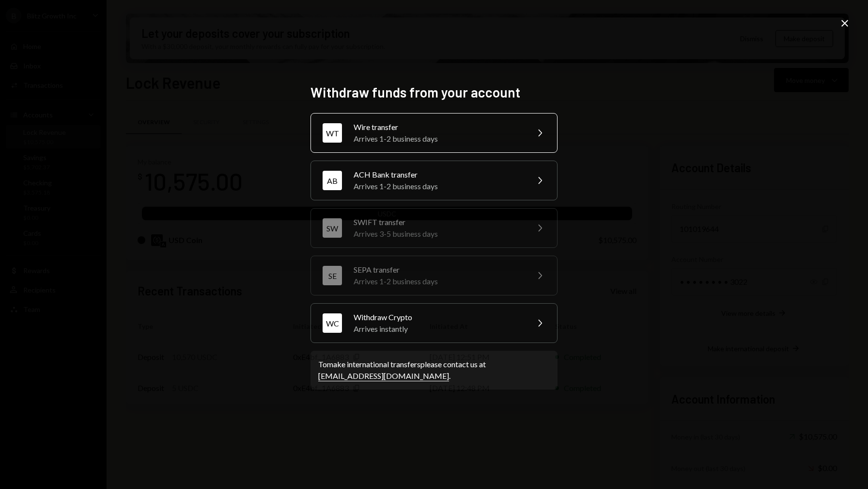  Describe the element at coordinates (332, 133) in the screenshot. I see `div: WT` at that location.